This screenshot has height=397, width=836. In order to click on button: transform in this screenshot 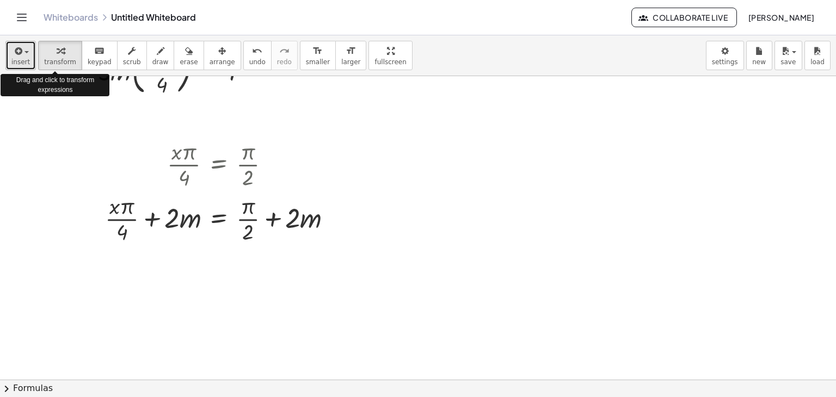, I will do `click(60, 55)`.